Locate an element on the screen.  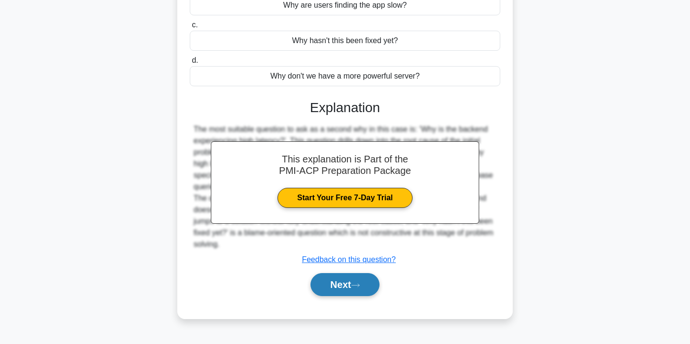
div: Why don't we have a more powerful server? is located at coordinates (345, 76).